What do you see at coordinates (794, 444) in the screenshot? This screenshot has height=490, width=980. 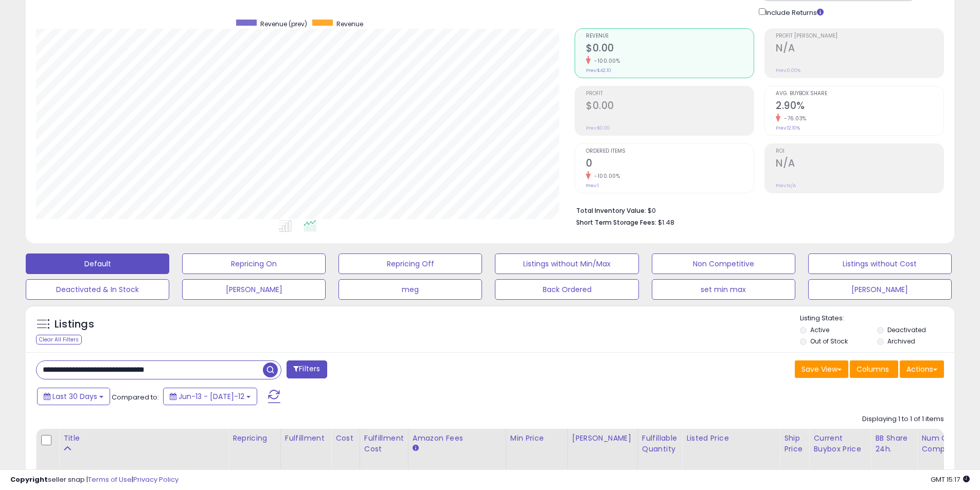 I see `div: Ship Price` at bounding box center [794, 444].